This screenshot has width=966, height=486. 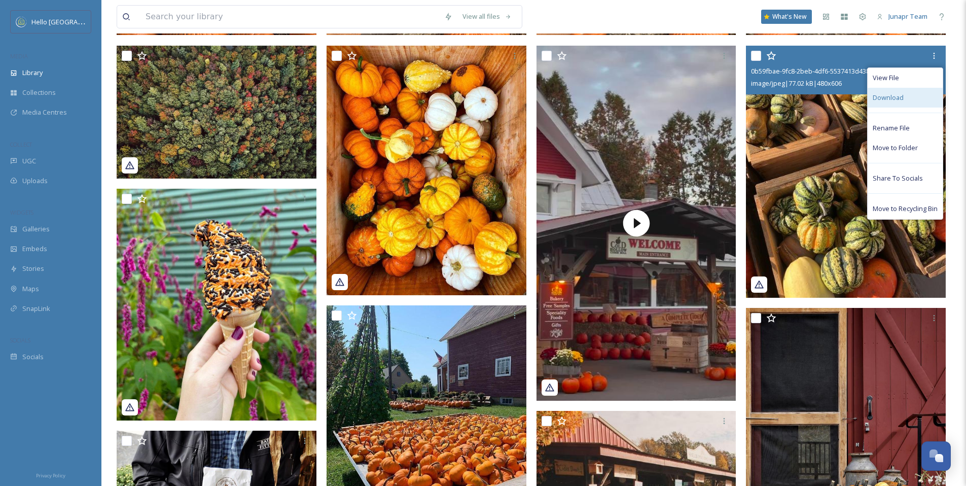 I want to click on span: Junapr Team, so click(x=907, y=16).